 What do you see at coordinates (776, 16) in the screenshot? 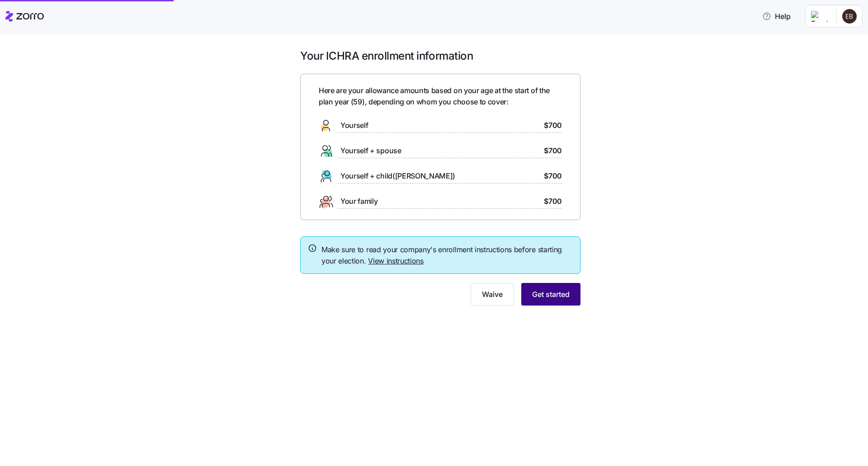
I see `button: Help` at bounding box center [776, 16].